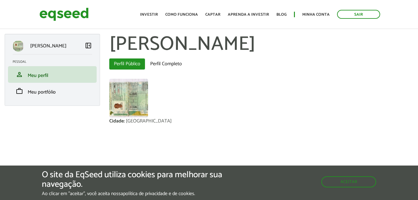 This screenshot has width=418, height=200. Describe the element at coordinates (149, 14) in the screenshot. I see `a: Investir` at that location.